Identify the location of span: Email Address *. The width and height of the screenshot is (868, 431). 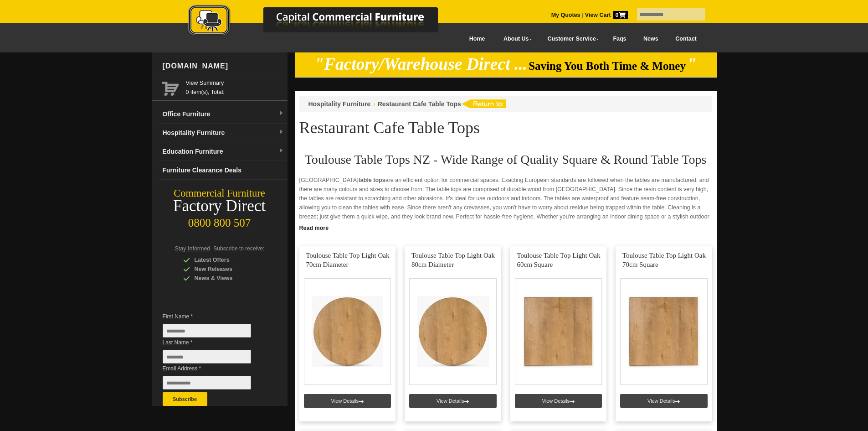
(214, 368).